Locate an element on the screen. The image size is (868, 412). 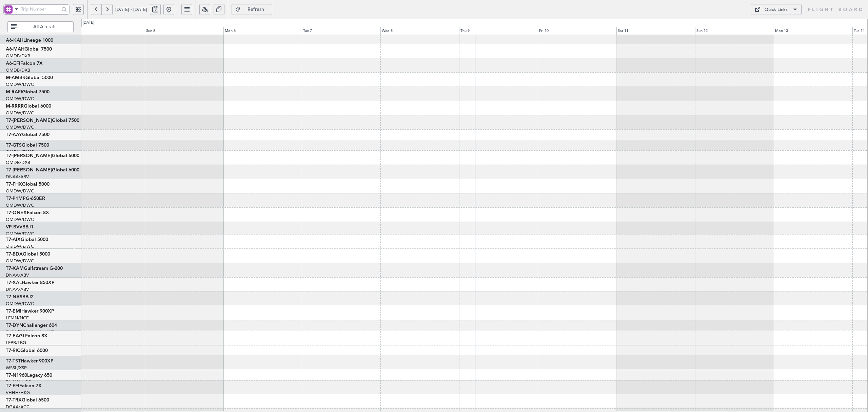
span: T7-XAM is located at coordinates (15, 269).